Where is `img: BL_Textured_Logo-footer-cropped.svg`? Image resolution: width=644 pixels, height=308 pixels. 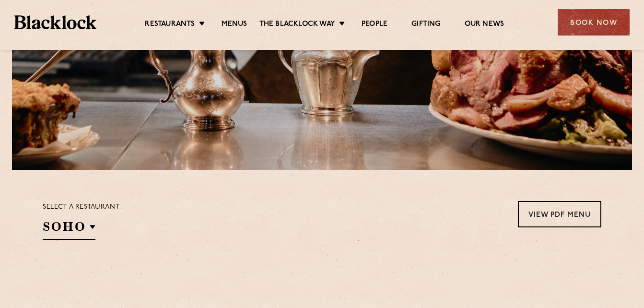
img: BL_Textured_Logo-footer-cropped.svg is located at coordinates (55, 22).